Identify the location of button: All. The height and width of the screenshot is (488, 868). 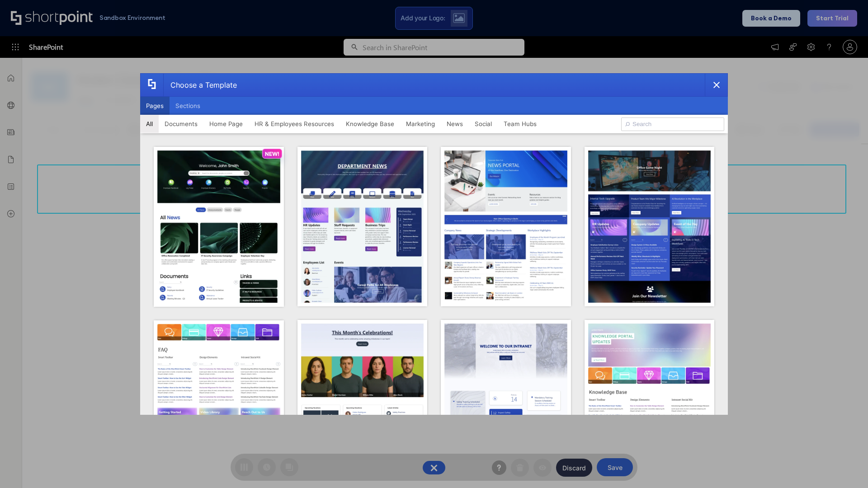
(150, 124).